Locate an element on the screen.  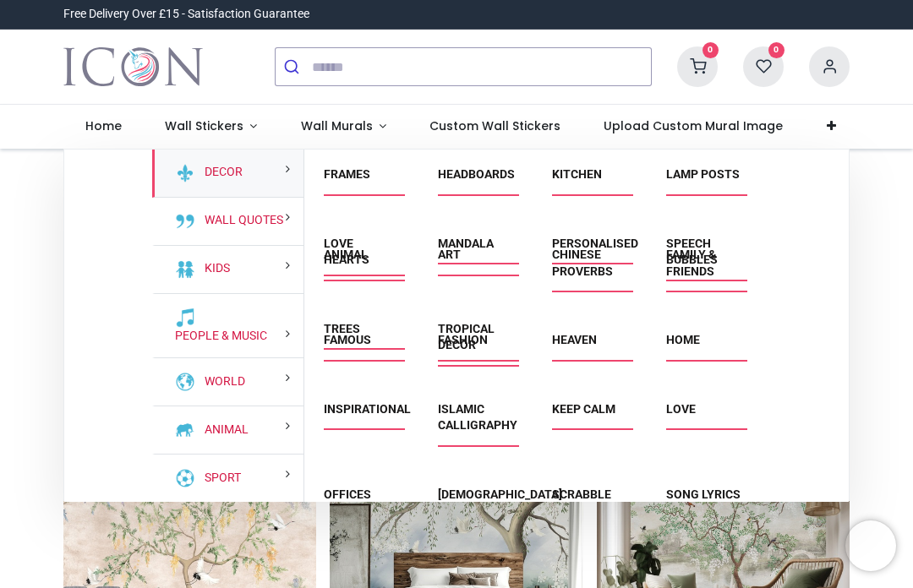
span: Art is located at coordinates (475, 260).